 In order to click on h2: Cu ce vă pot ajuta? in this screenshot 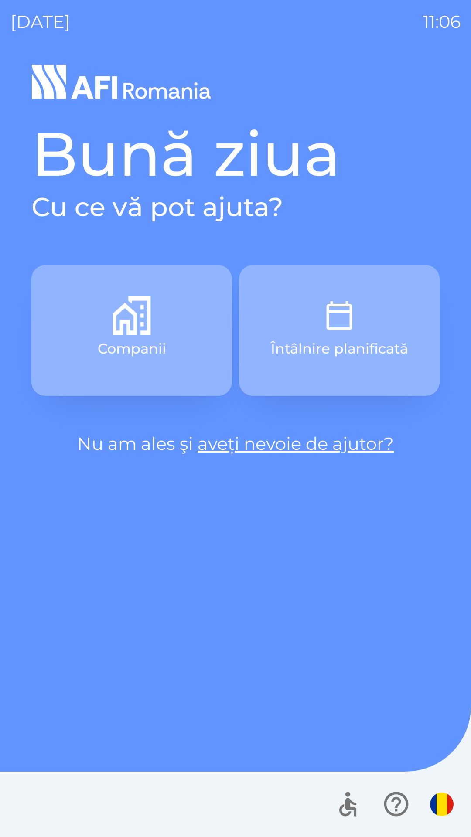, I will do `click(235, 207)`.